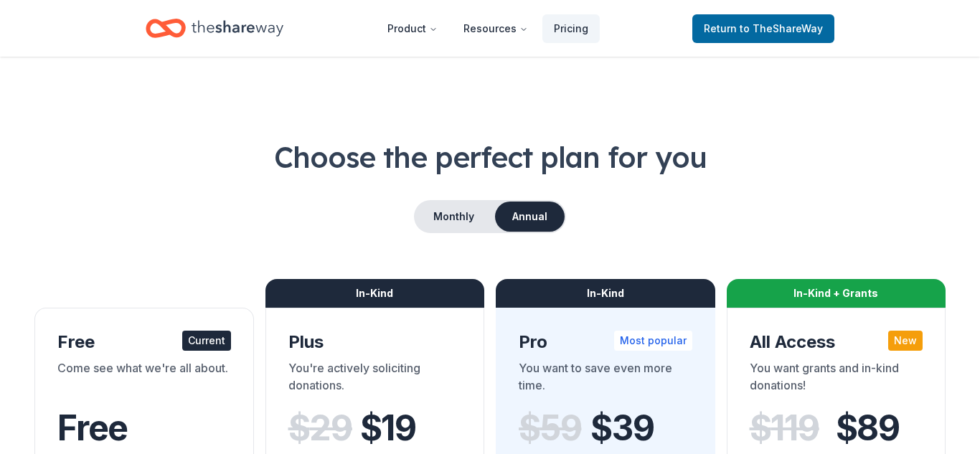  Describe the element at coordinates (214, 28) in the screenshot. I see `a: Home` at that location.